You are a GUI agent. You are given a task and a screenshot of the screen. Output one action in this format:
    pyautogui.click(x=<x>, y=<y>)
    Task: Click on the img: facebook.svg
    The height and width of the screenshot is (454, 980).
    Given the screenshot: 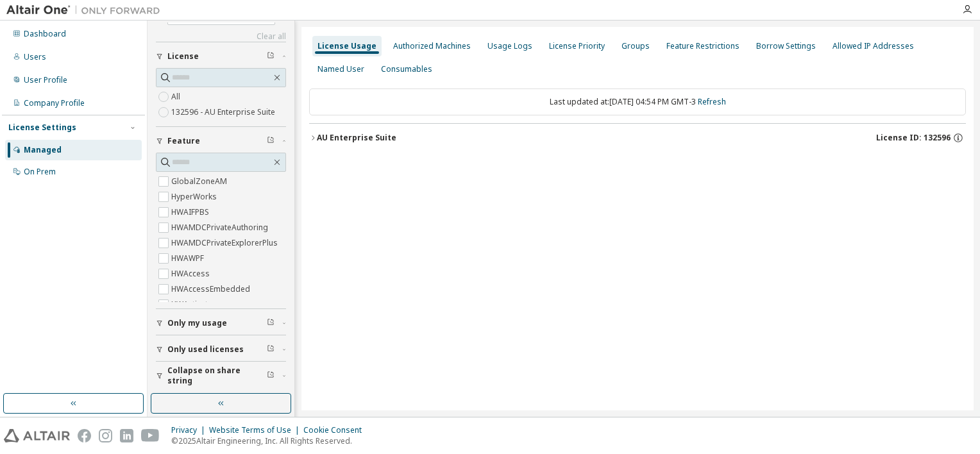 What is the action you would take?
    pyautogui.click(x=84, y=436)
    